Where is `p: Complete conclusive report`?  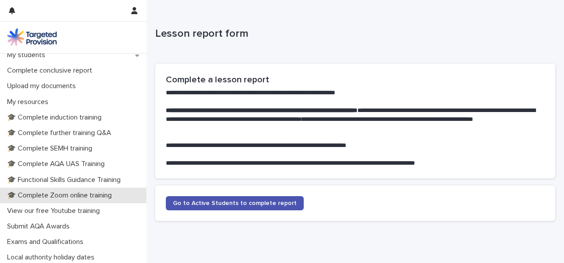 p: Complete conclusive report is located at coordinates (51, 70).